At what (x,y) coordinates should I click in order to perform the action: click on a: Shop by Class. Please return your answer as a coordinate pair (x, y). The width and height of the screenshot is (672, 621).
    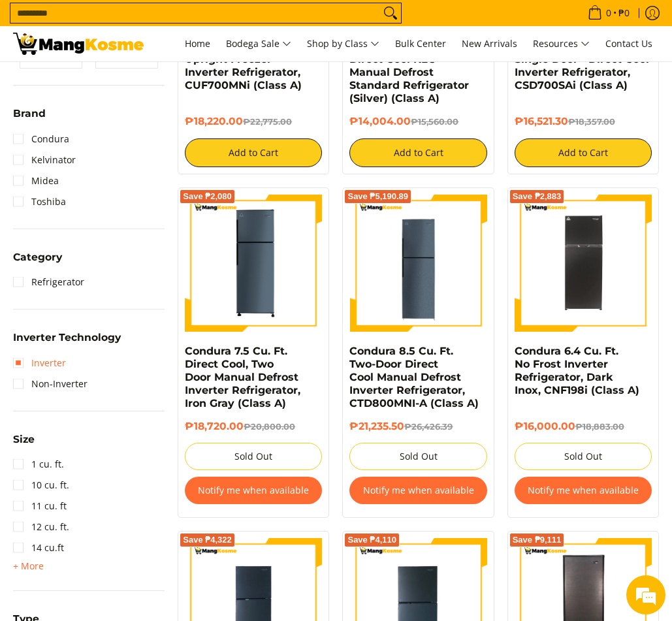
    Looking at the image, I should click on (343, 44).